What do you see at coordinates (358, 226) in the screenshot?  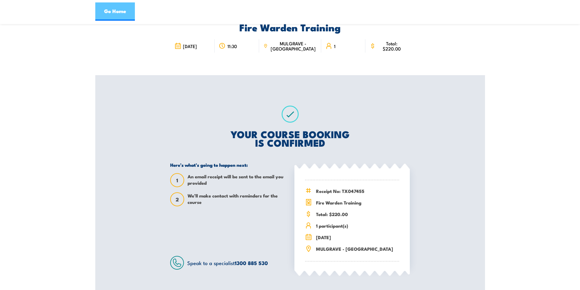 I see `span: 1 participant(s)` at bounding box center [358, 226].